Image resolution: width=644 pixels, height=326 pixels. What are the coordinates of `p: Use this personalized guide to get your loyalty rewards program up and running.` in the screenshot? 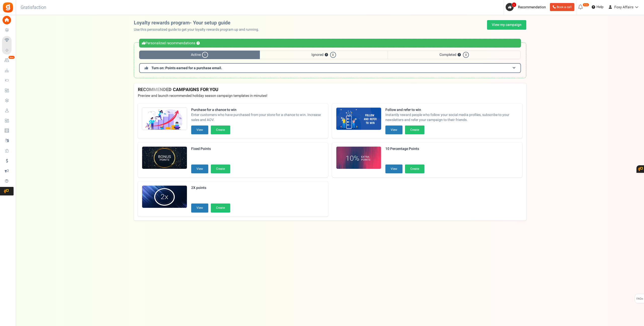 It's located at (199, 30).